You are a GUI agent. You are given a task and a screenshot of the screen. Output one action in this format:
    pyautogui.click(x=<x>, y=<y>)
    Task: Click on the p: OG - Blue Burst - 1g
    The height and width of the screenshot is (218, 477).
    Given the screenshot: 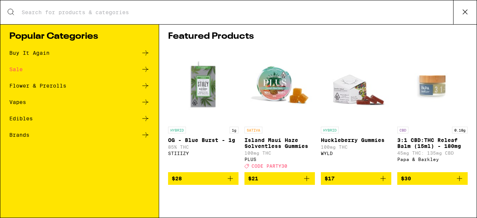 What is the action you would take?
    pyautogui.click(x=203, y=140)
    